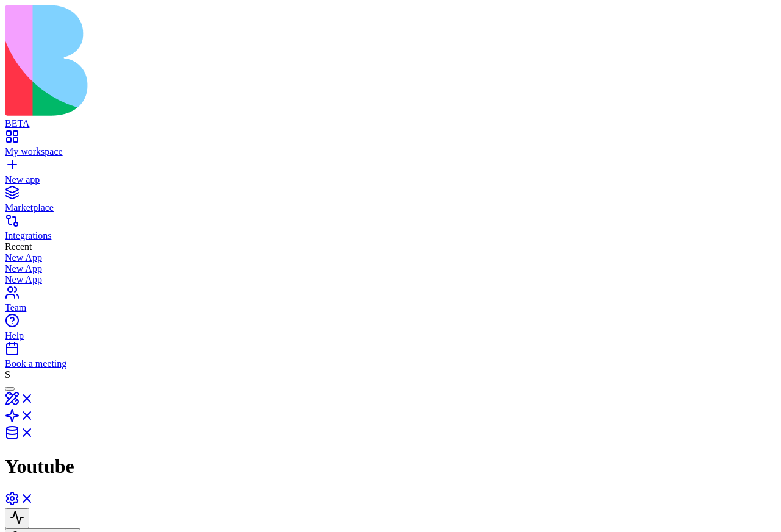 Image resolution: width=781 pixels, height=532 pixels. What do you see at coordinates (390, 180) in the screenshot?
I see `div: New app` at bounding box center [390, 180].